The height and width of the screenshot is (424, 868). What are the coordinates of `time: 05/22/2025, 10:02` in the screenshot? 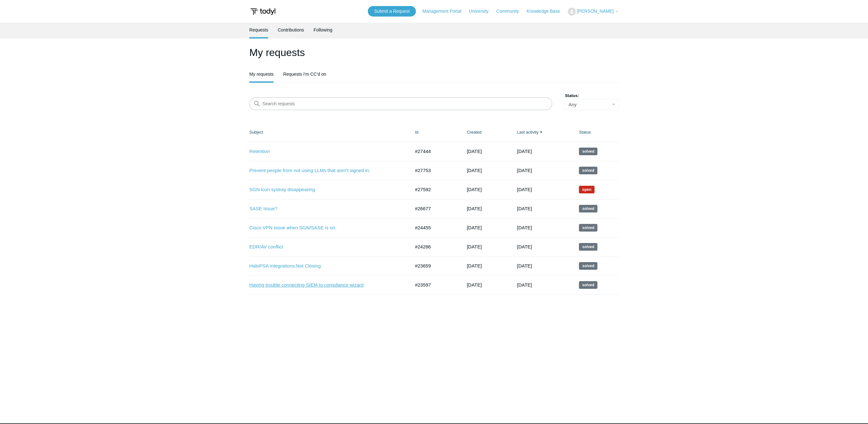 It's located at (524, 228).